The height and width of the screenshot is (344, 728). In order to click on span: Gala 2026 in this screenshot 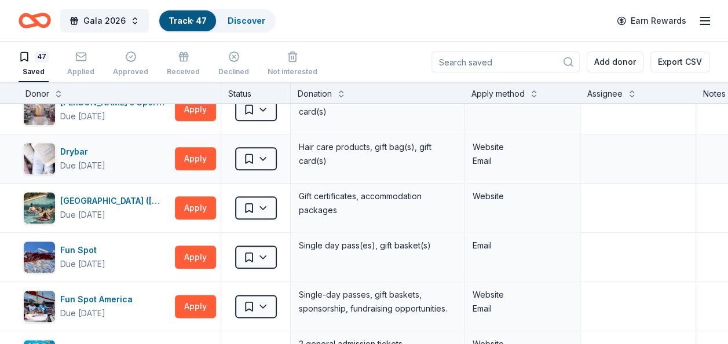, I will do `click(104, 21)`.